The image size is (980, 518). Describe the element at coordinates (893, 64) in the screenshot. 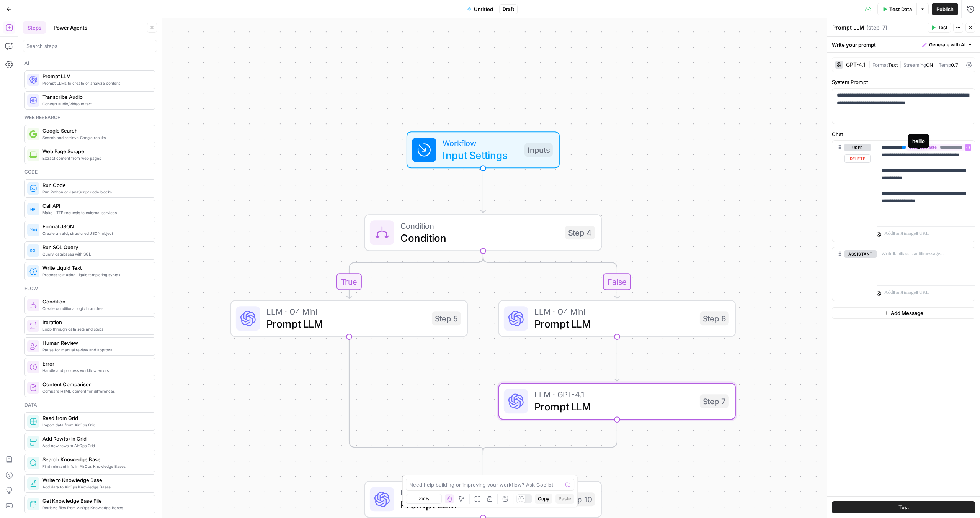

I see `span: Text` at that location.